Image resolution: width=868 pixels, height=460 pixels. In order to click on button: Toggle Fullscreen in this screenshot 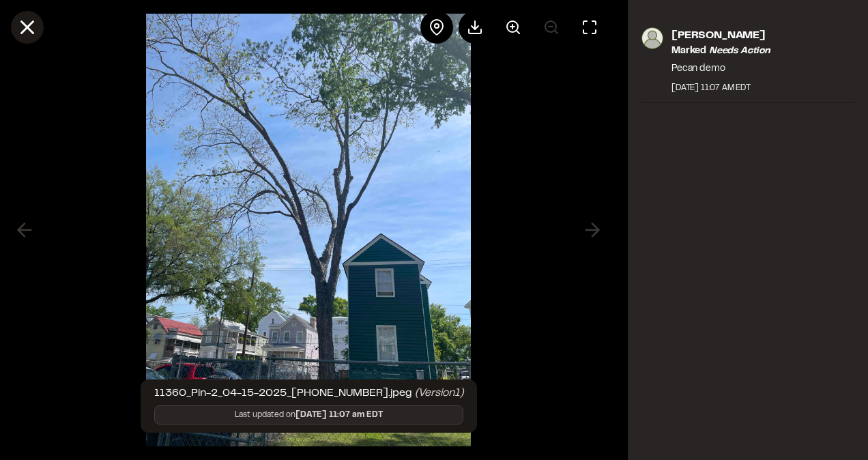, I will do `click(590, 28)`.